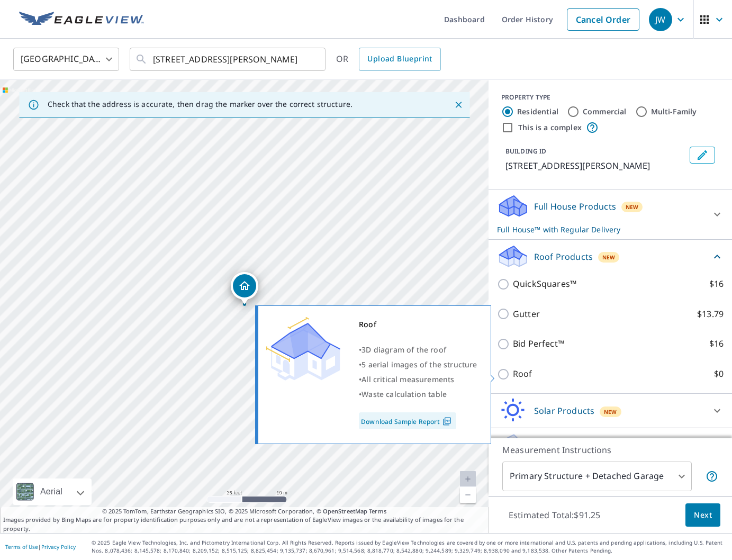  What do you see at coordinates (703, 155) in the screenshot?
I see `button: Edit building 1` at bounding box center [703, 155].